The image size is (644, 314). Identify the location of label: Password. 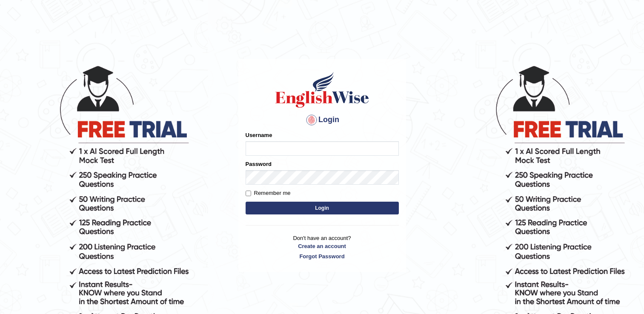
(258, 164).